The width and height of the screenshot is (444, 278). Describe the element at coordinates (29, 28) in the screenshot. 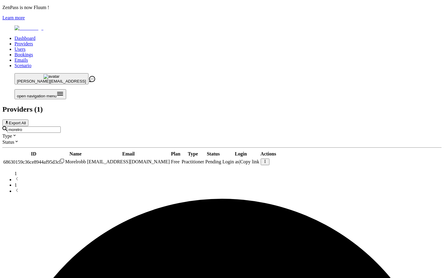

I see `img: Fluum Logo` at that location.